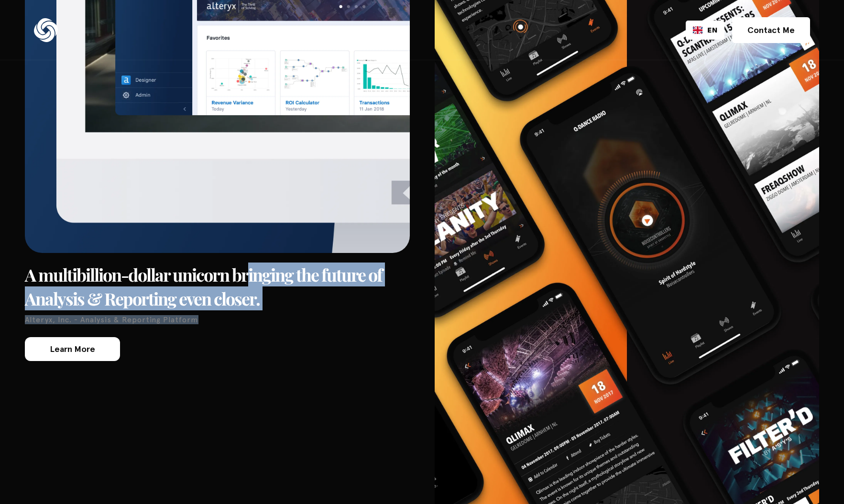 The image size is (844, 504). Describe the element at coordinates (698, 30) in the screenshot. I see `img: English flag` at that location.